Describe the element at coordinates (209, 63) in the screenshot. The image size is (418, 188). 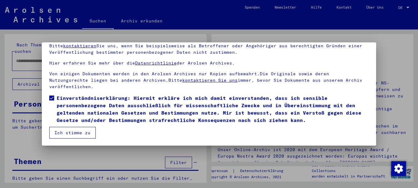
I see `p: Hier erfahren Sie mehr über die der Arolsen Archives.` at that location.